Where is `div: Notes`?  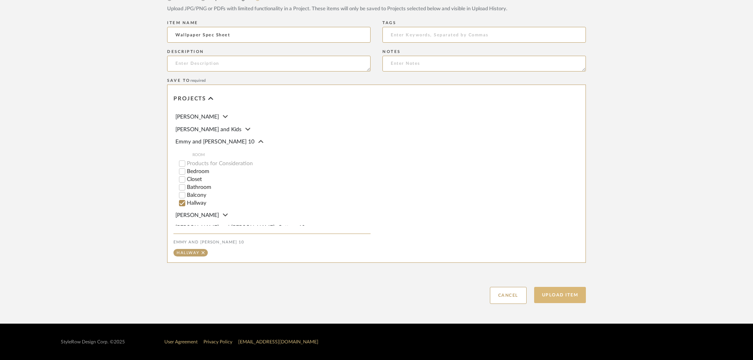 div: Notes is located at coordinates (484, 52).